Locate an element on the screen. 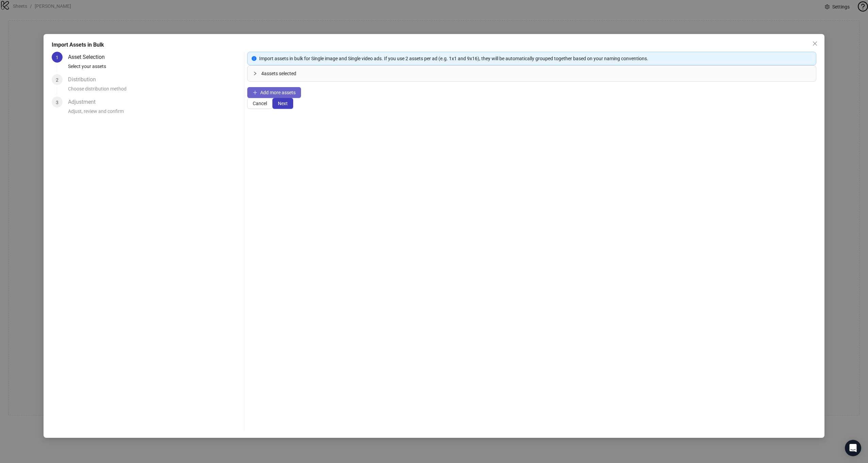 This screenshot has height=463, width=868. div: Select your assets is located at coordinates (155, 68).